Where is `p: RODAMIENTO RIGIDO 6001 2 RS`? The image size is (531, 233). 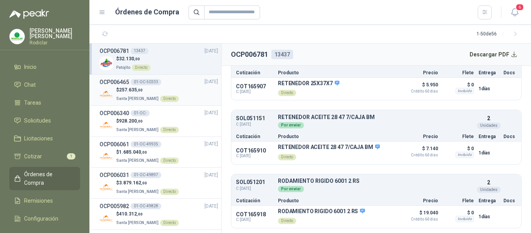
p: RODAMIENTO RIGIDO 6001 2 RS is located at coordinates (376, 181).